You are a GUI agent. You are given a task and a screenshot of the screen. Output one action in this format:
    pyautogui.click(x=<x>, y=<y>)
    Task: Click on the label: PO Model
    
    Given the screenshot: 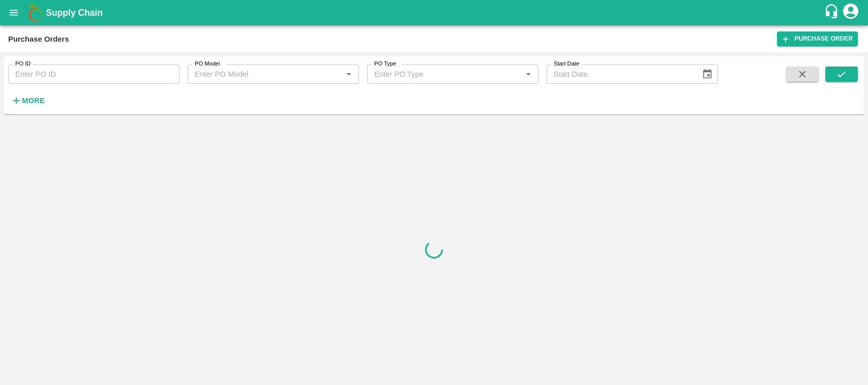 What is the action you would take?
    pyautogui.click(x=207, y=64)
    